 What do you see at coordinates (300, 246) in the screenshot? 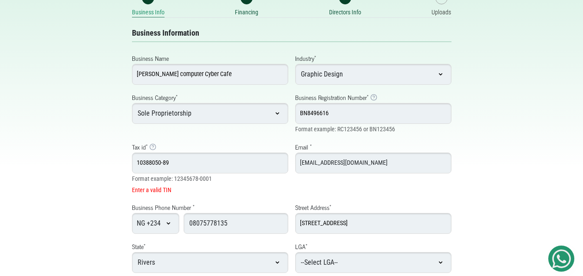
I see `small: LGA` at bounding box center [300, 246].